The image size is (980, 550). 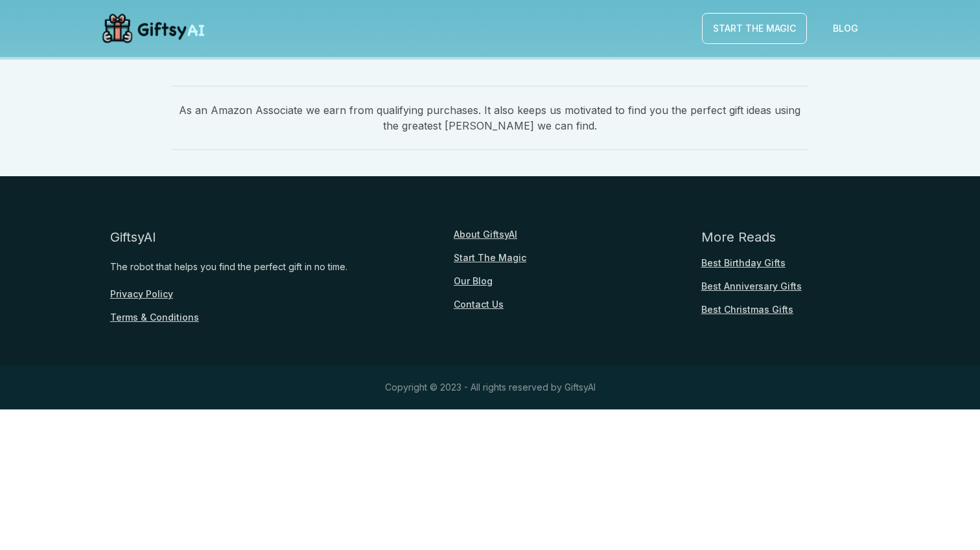 I want to click on div: GiftsyAI, so click(x=133, y=237).